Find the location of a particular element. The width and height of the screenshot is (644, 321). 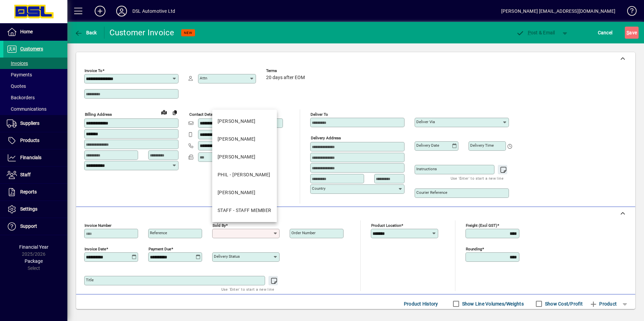

a: Reports is located at coordinates (36, 192).